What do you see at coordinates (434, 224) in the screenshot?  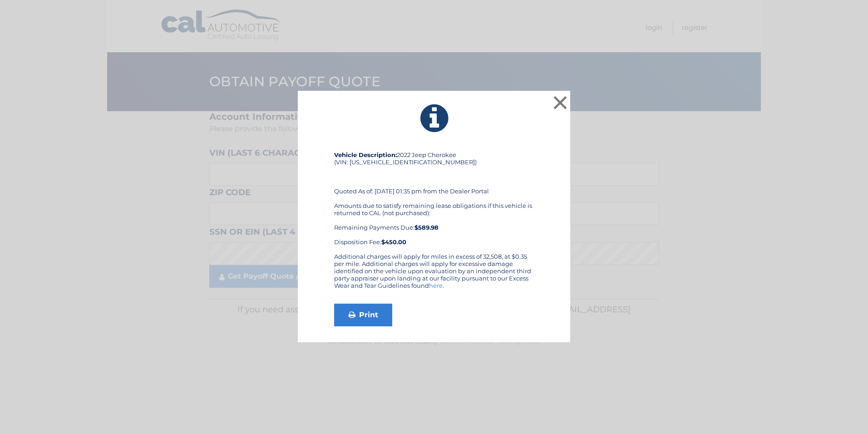 I see `div: Amounts due to satisfy remaining lease obligations if this vehicle is returned to CAL (not purcha...` at bounding box center [434, 224].